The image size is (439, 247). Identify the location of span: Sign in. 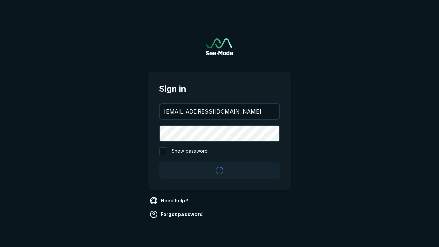
(220, 89).